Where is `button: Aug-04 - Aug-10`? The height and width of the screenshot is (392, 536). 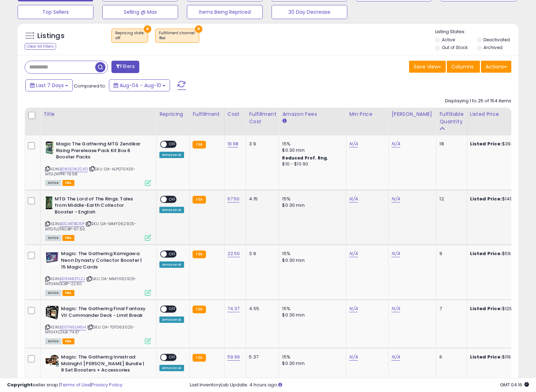 button: Aug-04 - Aug-10 is located at coordinates (139, 85).